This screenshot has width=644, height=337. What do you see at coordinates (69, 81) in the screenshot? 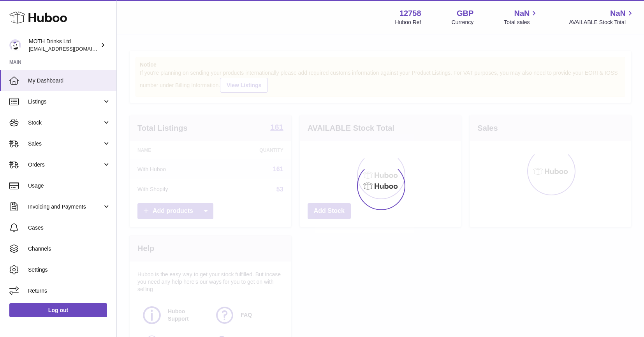
I see `span: My Dashboard` at bounding box center [69, 81].